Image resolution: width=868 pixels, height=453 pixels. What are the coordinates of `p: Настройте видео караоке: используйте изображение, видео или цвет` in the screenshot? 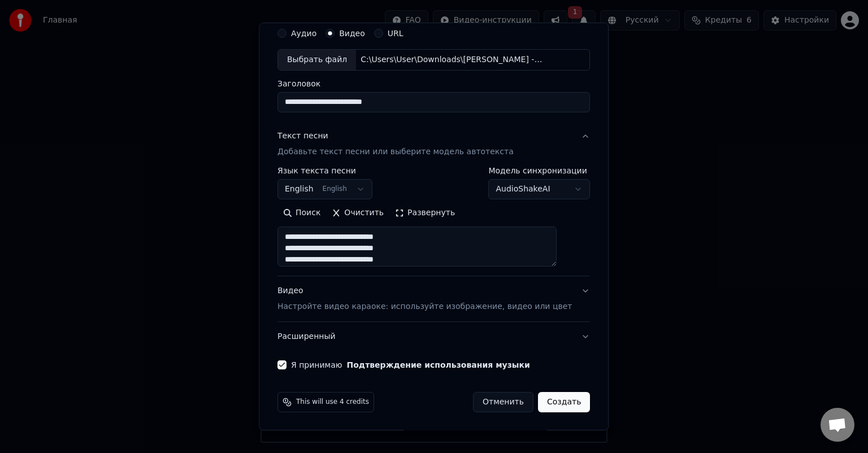 It's located at (424, 306).